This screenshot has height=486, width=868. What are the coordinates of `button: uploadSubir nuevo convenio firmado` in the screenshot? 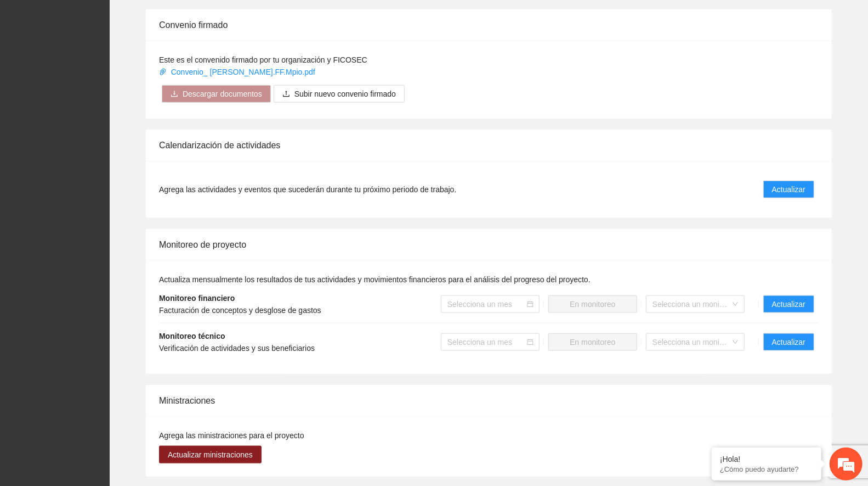 It's located at (339, 94).